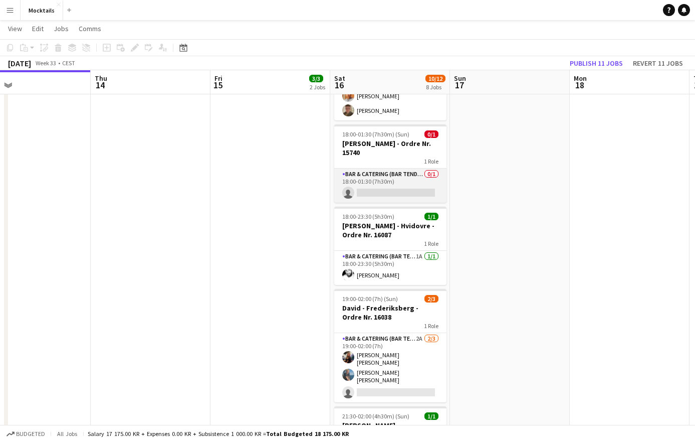  Describe the element at coordinates (368, 216) in the screenshot. I see `span: 18:00-23:30 (5h30m)` at that location.